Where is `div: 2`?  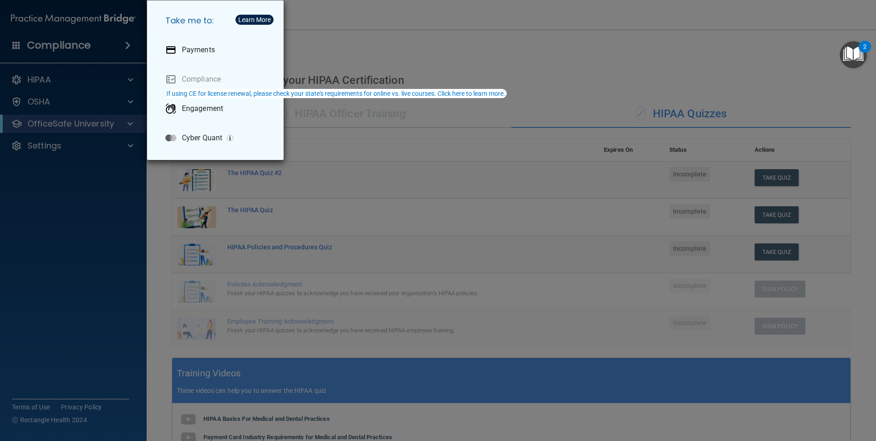 div: 2 is located at coordinates (865, 53).